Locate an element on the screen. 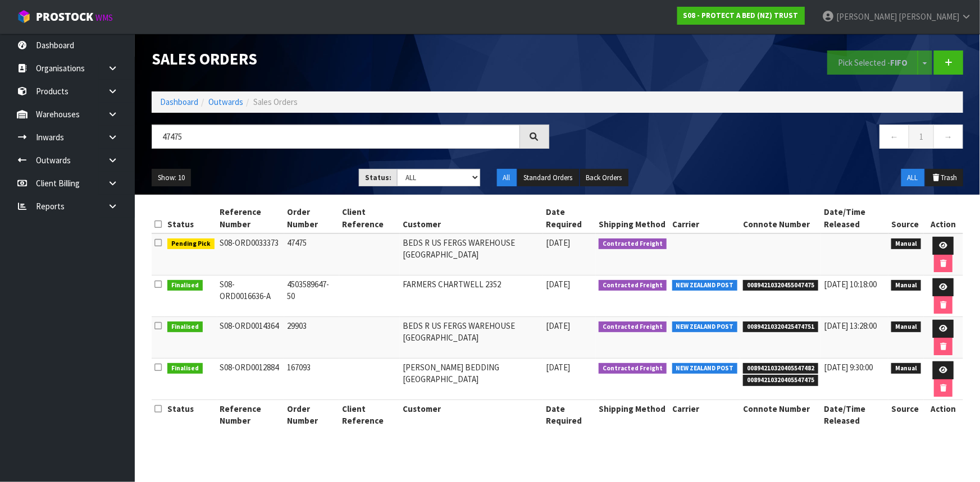 This screenshot has width=980, height=482. strong: S08 - PROTECT A BED (NZ) TRUST is located at coordinates (741, 15).